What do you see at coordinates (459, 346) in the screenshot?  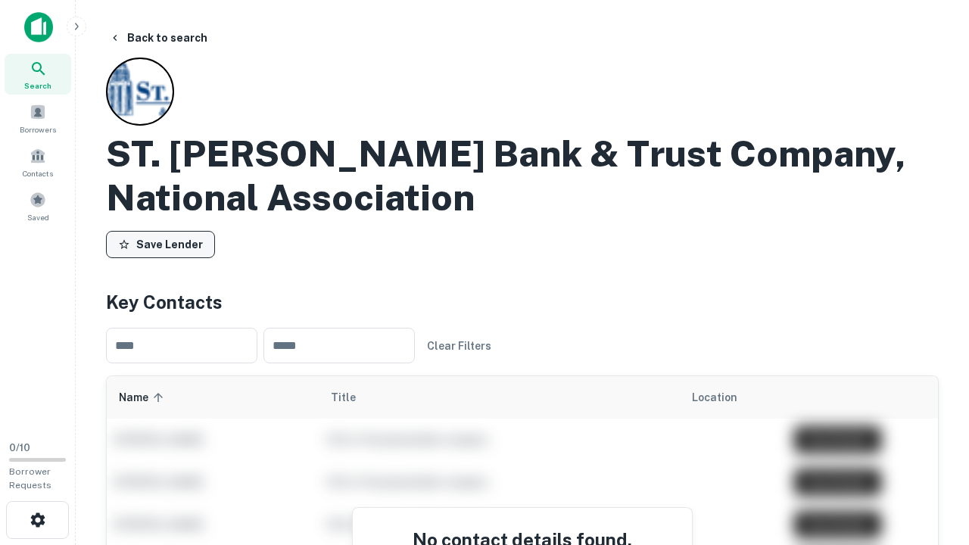 I see `button: Clear Filters` at bounding box center [459, 346].